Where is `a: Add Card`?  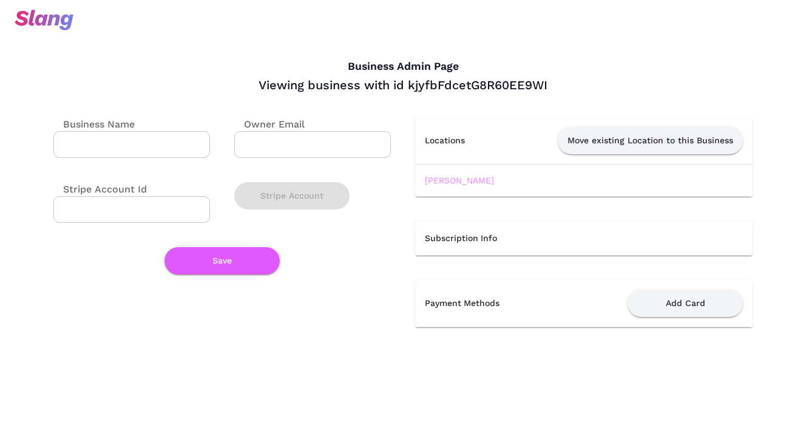
a: Add Card is located at coordinates (685, 302).